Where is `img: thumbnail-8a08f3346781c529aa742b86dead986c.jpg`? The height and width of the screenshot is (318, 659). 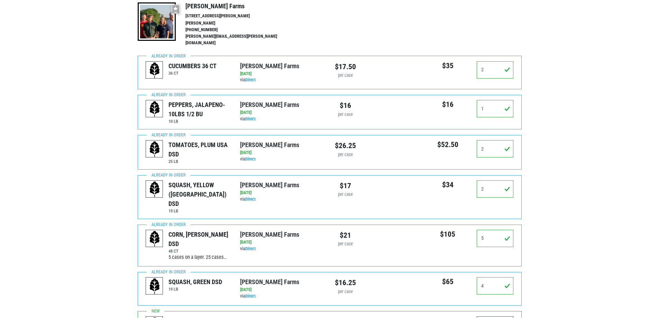 img: thumbnail-8a08f3346781c529aa742b86dead986c.jpg is located at coordinates (157, 21).